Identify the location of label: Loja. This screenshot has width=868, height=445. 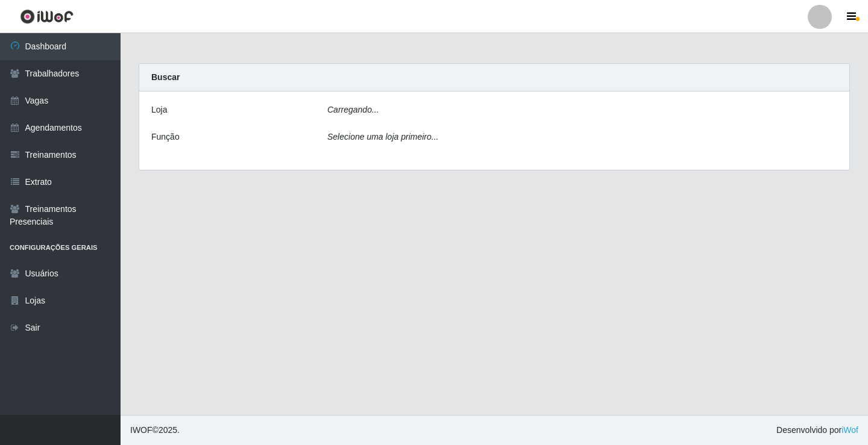
(159, 110).